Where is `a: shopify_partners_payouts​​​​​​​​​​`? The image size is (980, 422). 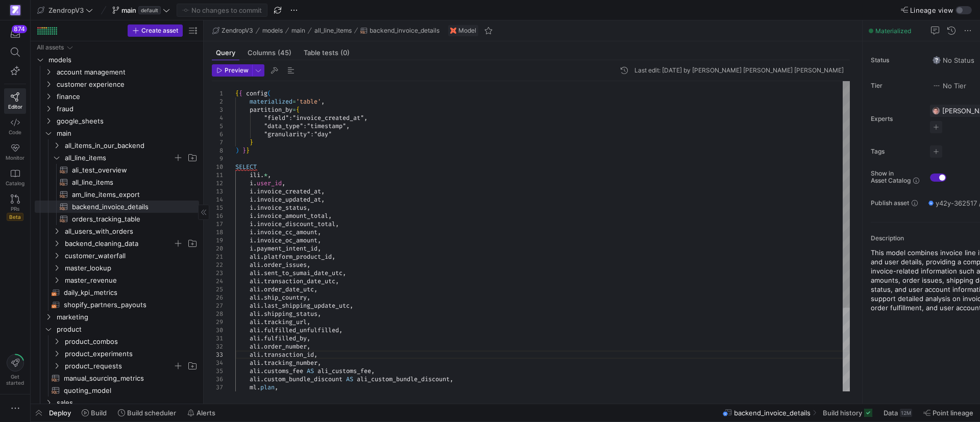 a: shopify_partners_payouts​​​​​​​​​​ is located at coordinates (117, 304).